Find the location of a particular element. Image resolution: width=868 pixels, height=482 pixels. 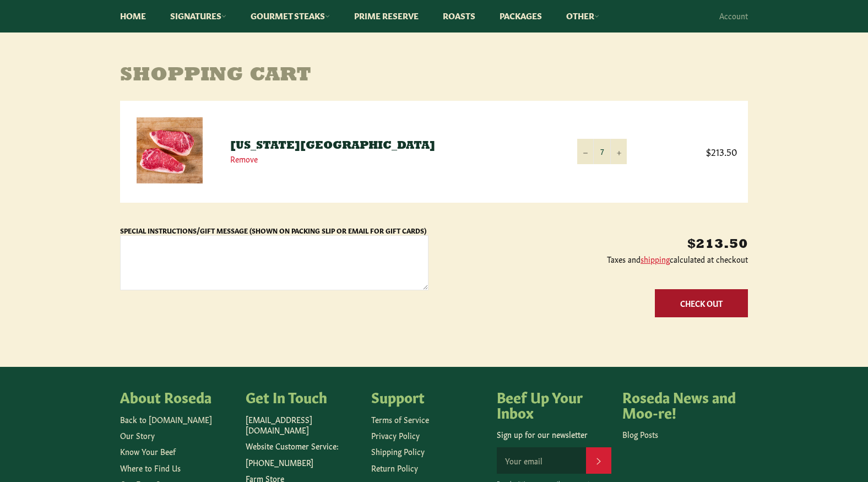

button: Increase item quantity by one is located at coordinates (619, 151).